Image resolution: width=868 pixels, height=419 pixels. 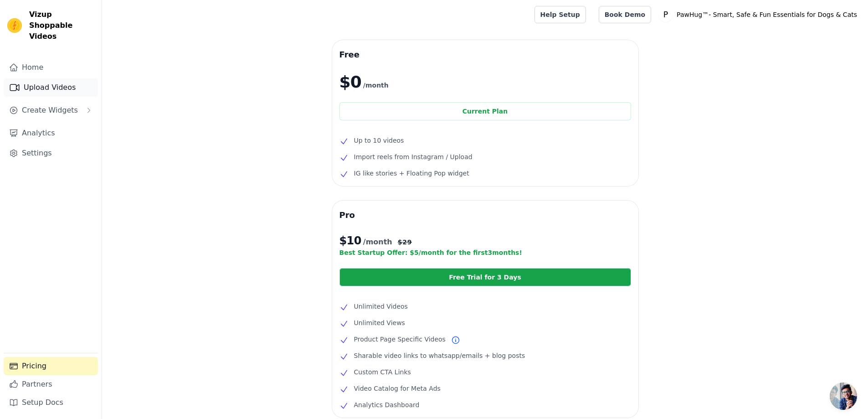 What do you see at coordinates (666, 14) in the screenshot?
I see `text: P` at bounding box center [666, 14].